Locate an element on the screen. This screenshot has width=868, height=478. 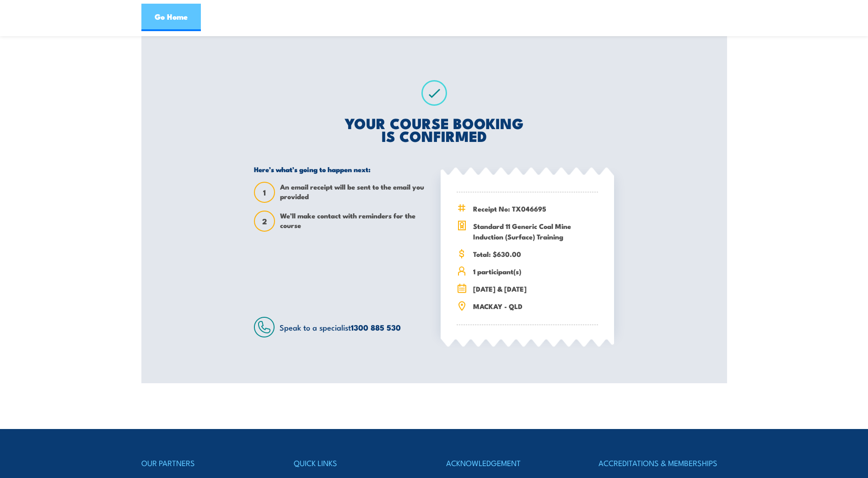
span: Receipt No: TX046695 is located at coordinates (535, 208).